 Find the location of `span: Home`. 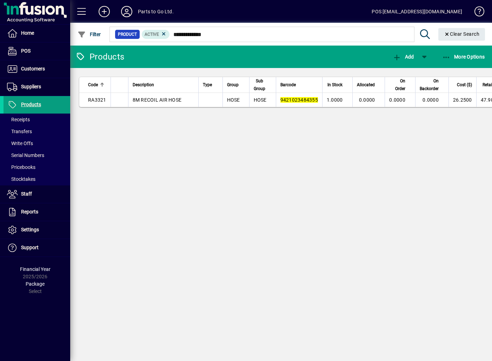

span: Home is located at coordinates (27, 33).